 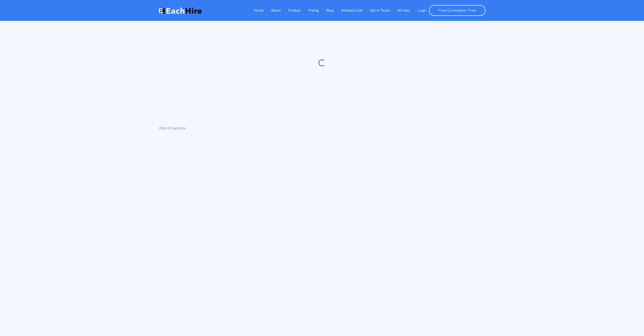 What do you see at coordinates (348, 10) in the screenshot?
I see `a: Schedule Call` at bounding box center [348, 10].